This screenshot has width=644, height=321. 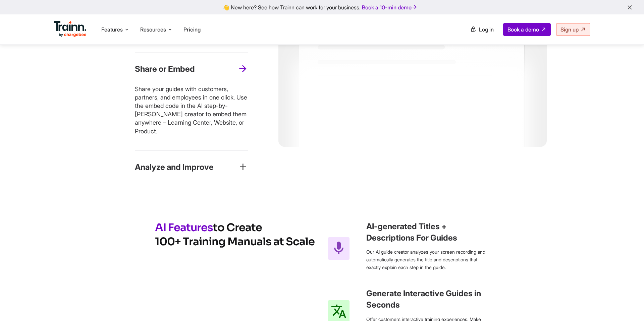 I want to click on span: Features, so click(x=112, y=30).